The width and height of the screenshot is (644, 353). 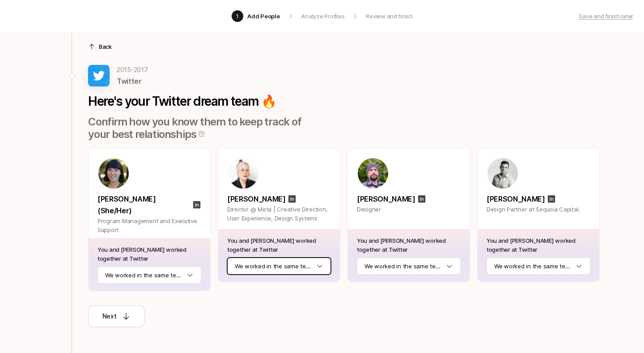 I want to click on p: Add People, so click(x=263, y=16).